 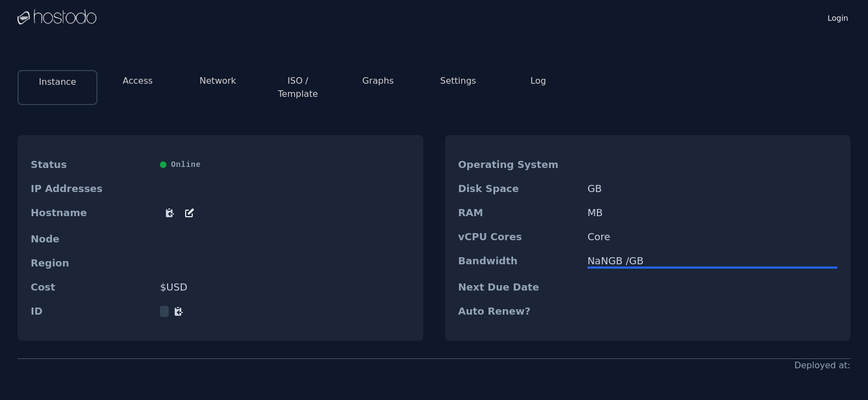 I want to click on button: Instance, so click(x=57, y=82).